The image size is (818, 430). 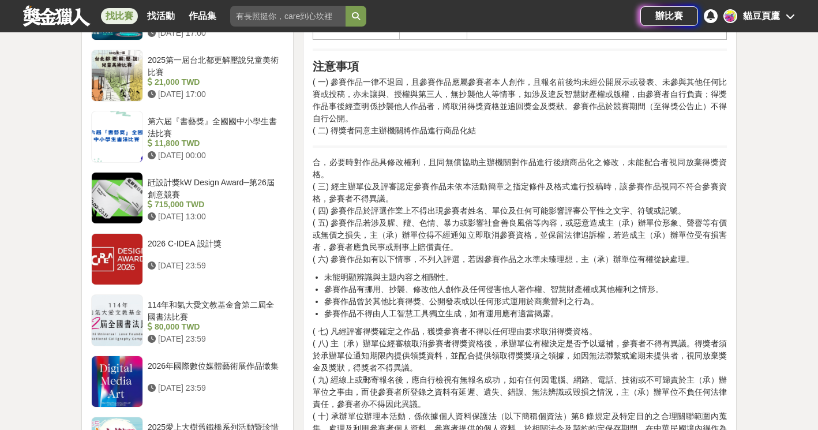 What do you see at coordinates (214, 310) in the screenshot?
I see `div: 114年和氣大愛文教基金會第二屆全國書法比賽` at bounding box center [214, 310].